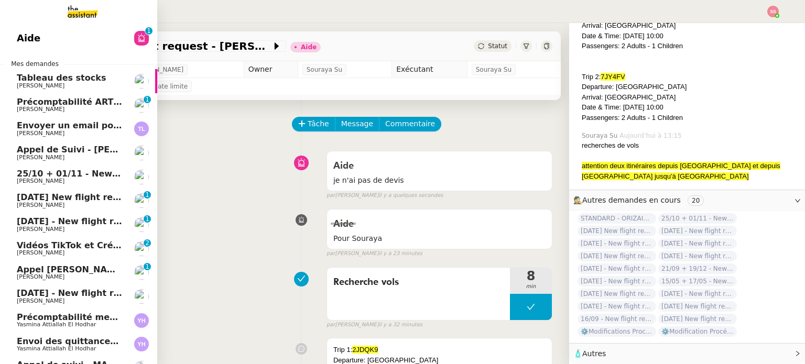  Describe the element at coordinates (141, 105) in the screenshot. I see `img: users%2FSoHiyPZ6lTh48rkksBJmVXB4Fxh1%2Favatar%2F784cdfc3-6442-45b8-8ed3-42f1cc9271a4` at that location.